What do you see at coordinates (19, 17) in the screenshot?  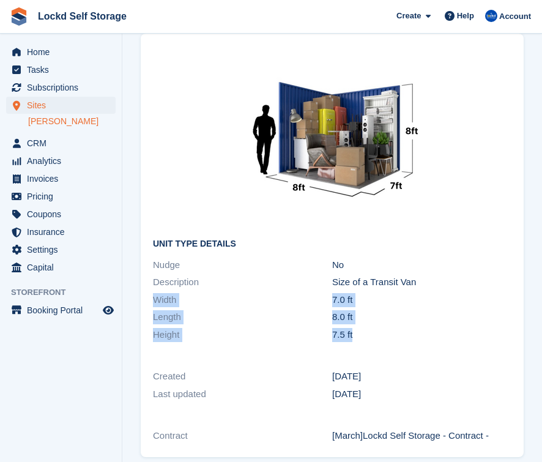 I see `img: stora-icon-8386f47178a22dfd0bd8f6a31ec36ba5ce8667c1dd55bd0f319d3a0aa187defe.svg` at bounding box center [19, 17].